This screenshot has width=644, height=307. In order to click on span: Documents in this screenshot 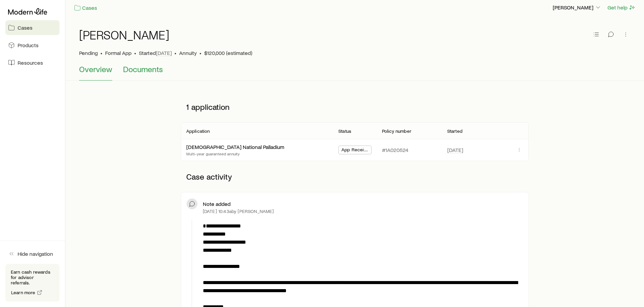, I will do `click(143, 69)`.